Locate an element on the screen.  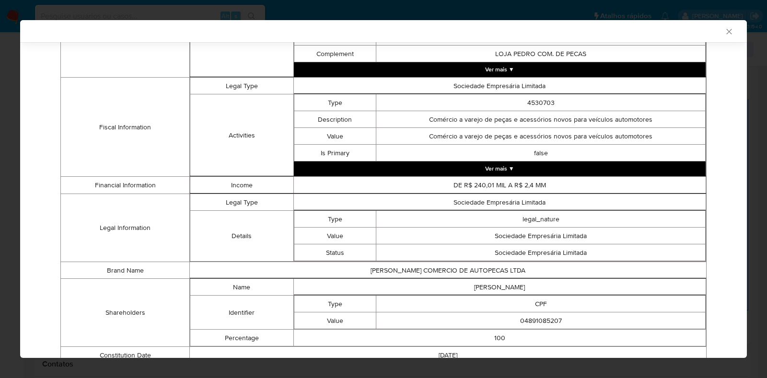
td: Fiscal Information is located at coordinates (125, 127).